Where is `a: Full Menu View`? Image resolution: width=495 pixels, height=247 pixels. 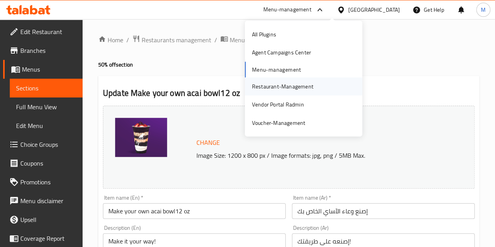
a: Full Menu View is located at coordinates (46, 107).